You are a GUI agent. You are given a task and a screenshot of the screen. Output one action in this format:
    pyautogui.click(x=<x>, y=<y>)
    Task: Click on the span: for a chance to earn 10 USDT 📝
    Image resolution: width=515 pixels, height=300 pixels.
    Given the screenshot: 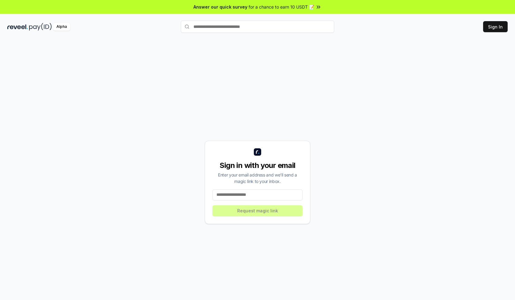 What is the action you would take?
    pyautogui.click(x=281, y=7)
    